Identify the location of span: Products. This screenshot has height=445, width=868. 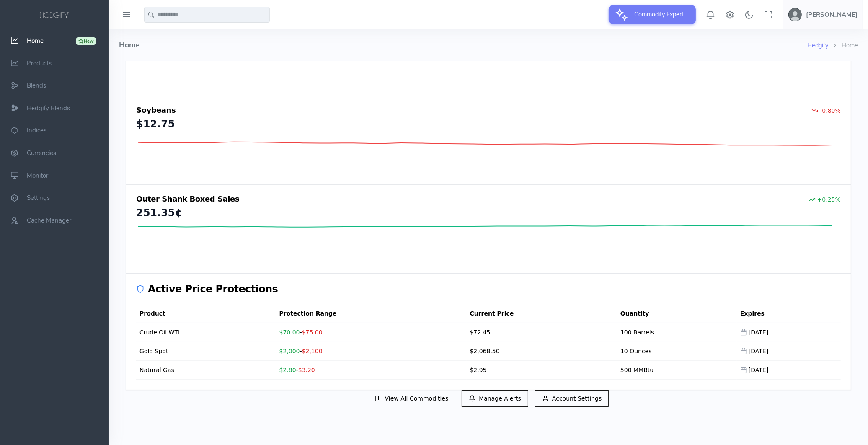
(39, 63).